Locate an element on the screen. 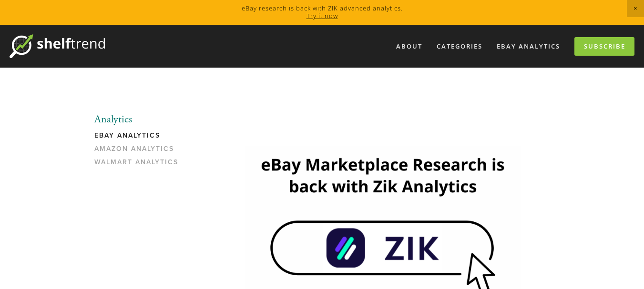  img: ShelfTrend is located at coordinates (57, 46).